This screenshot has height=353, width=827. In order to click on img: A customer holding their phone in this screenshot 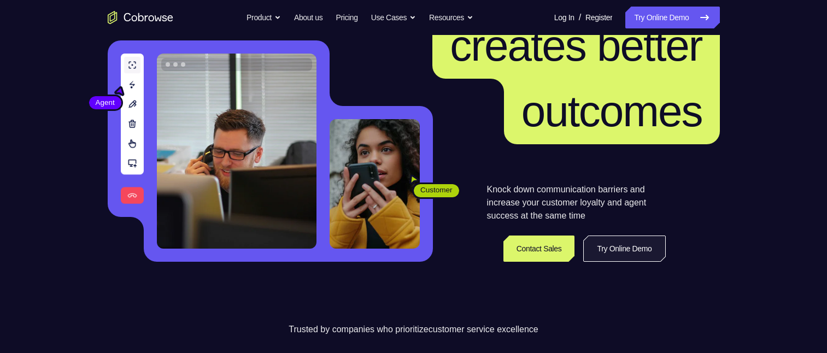, I will do `click(374, 184)`.